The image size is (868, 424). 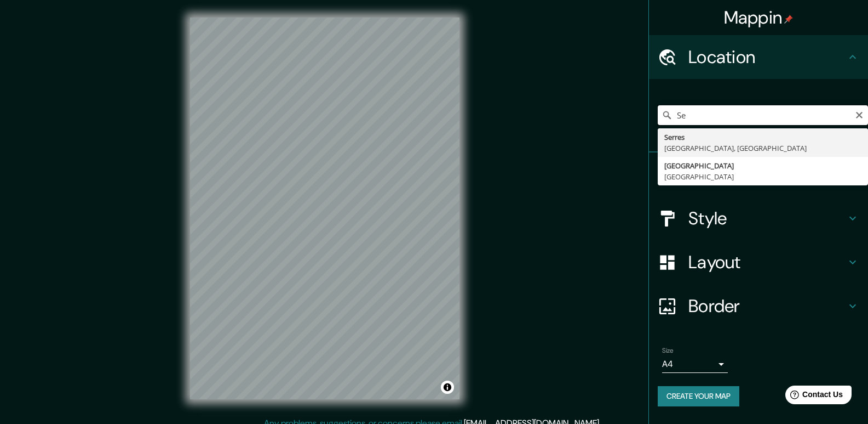 I want to click on button: Toggle attribution, so click(x=448, y=387).